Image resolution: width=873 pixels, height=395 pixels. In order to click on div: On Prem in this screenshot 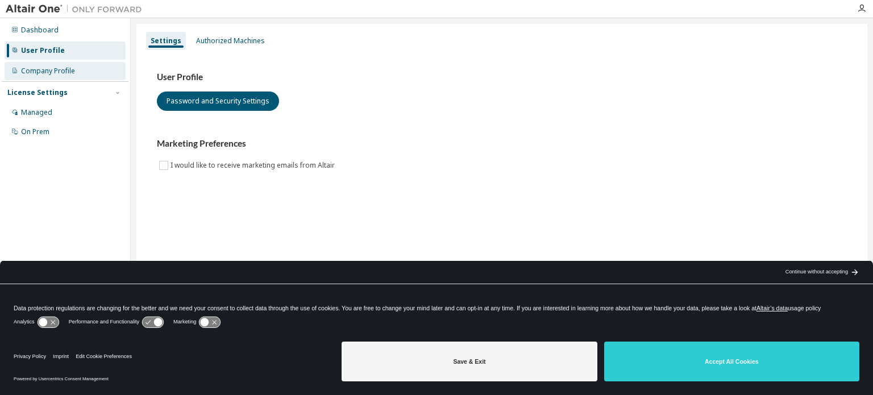, I will do `click(35, 132)`.